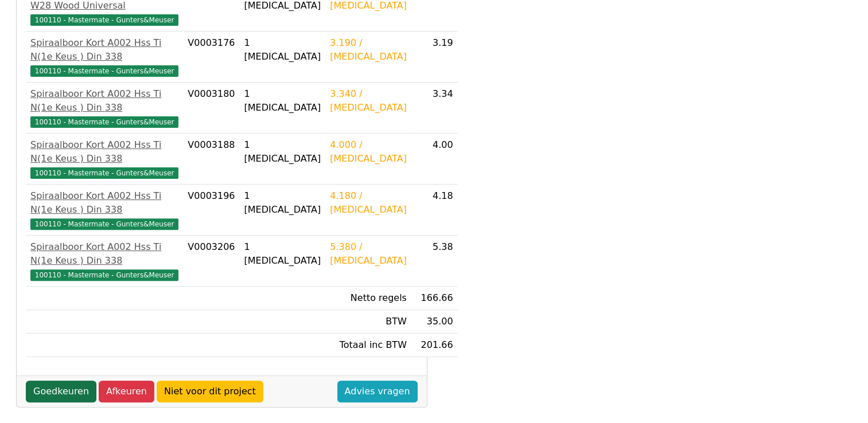 The width and height of the screenshot is (868, 423). Describe the element at coordinates (434, 298) in the screenshot. I see `td: 166.66` at that location.